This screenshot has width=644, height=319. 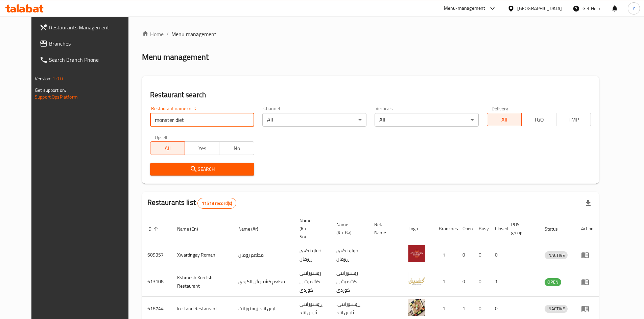 I want to click on span: Name (Ar), so click(x=253, y=229).